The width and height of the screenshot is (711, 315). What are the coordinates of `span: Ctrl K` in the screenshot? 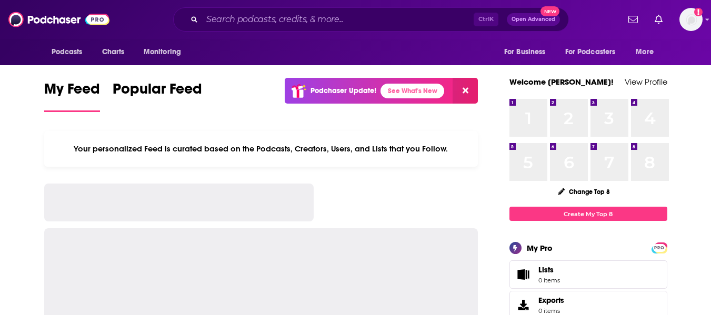 It's located at (486, 19).